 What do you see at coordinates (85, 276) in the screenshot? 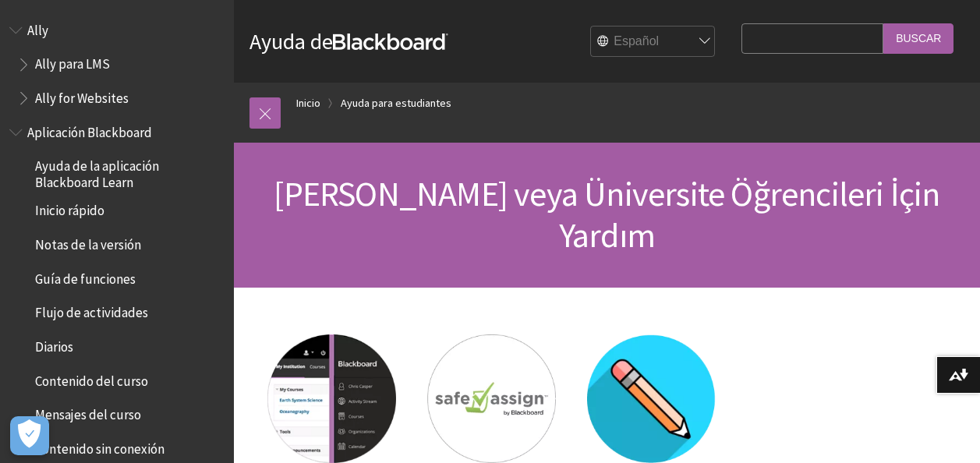
I see `span: Guía de funciones` at bounding box center [85, 276].